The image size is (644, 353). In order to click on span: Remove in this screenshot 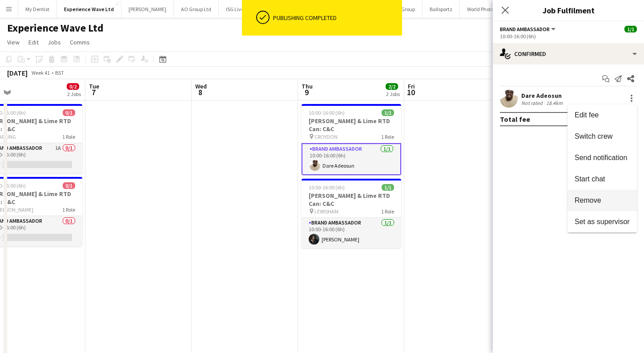, I will do `click(588, 200)`.